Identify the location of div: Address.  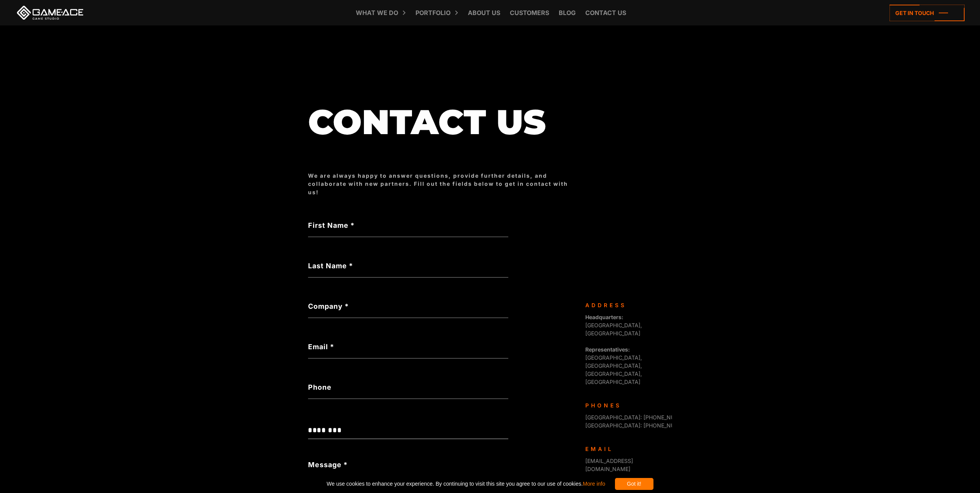
(625, 305).